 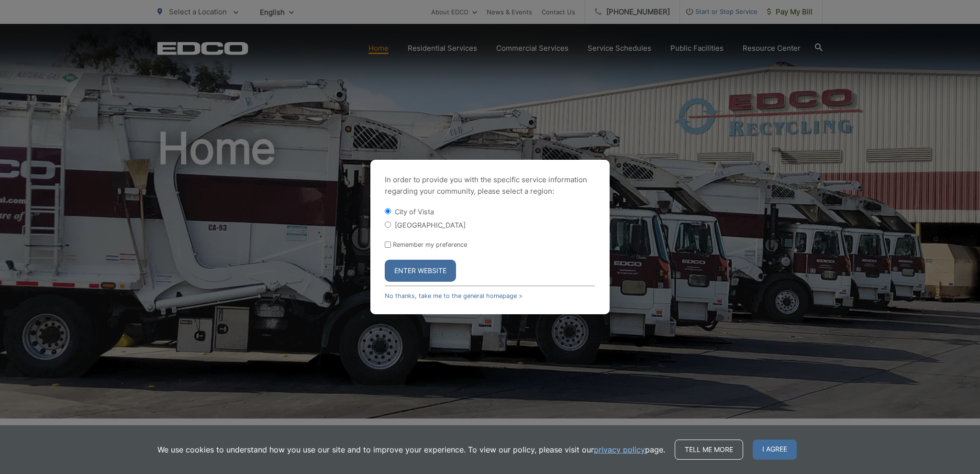 What do you see at coordinates (414, 211) in the screenshot?
I see `label: City of Vista` at bounding box center [414, 211].